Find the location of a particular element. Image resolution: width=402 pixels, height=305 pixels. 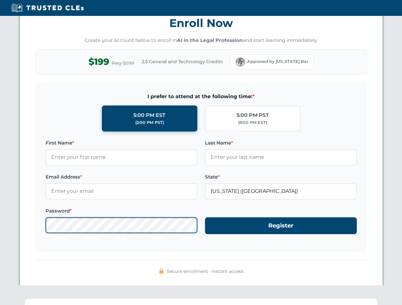

strong: AI in the Legal Profession is located at coordinates (210, 40).